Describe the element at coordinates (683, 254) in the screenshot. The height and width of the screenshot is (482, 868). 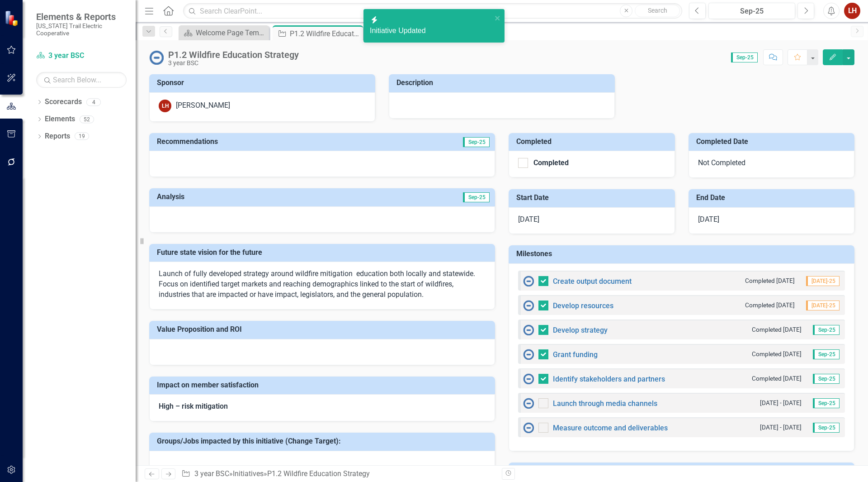
I see `h3: Milestones` at that location.